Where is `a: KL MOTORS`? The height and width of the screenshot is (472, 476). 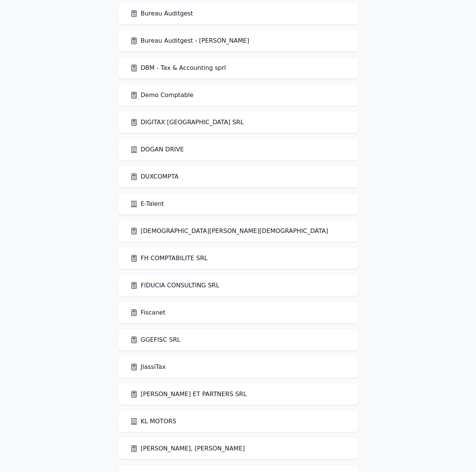
a: KL MOTORS is located at coordinates (153, 421).